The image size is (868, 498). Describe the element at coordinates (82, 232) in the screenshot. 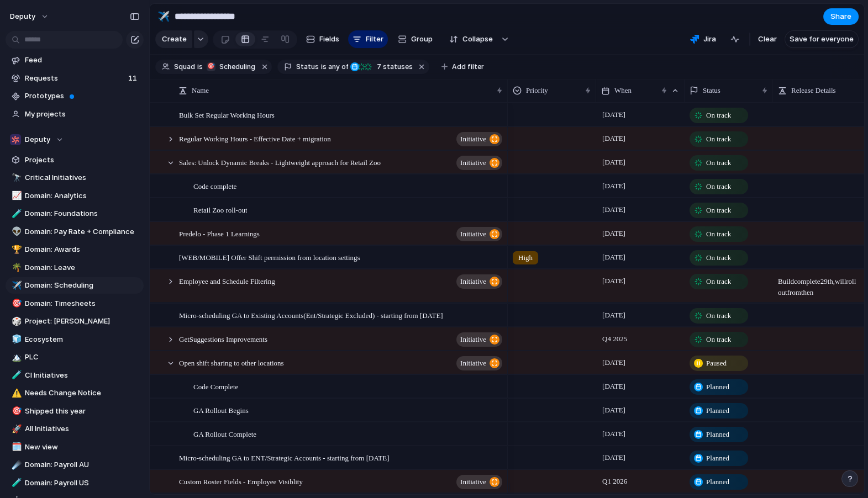

I see `span: Domain: Pay Rate + Compliance` at that location.